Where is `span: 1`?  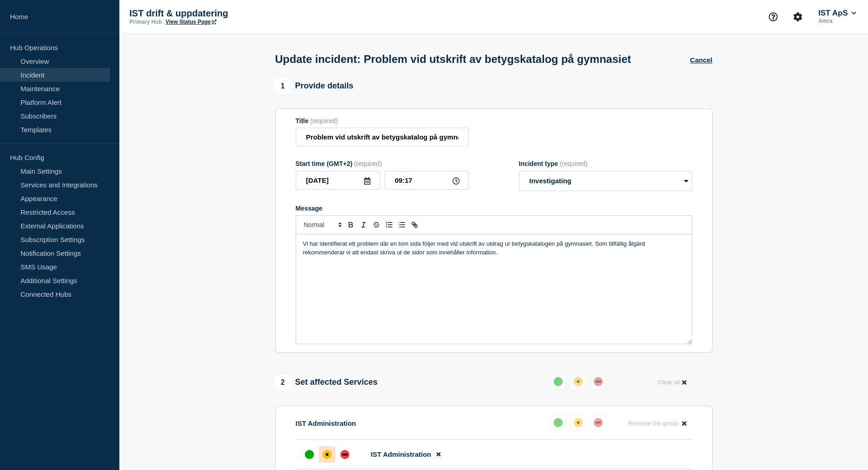 span: 1 is located at coordinates (283, 86).